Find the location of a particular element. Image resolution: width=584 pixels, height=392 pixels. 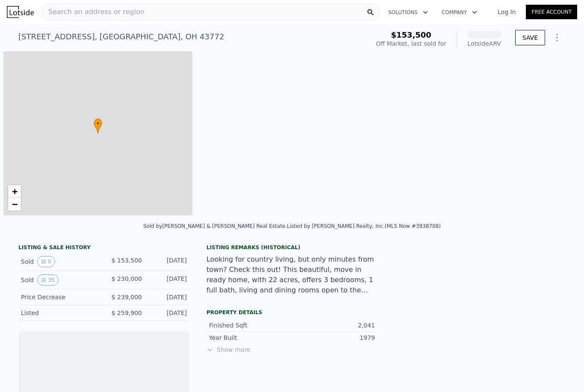

div: 2,041 is located at coordinates (333, 325).